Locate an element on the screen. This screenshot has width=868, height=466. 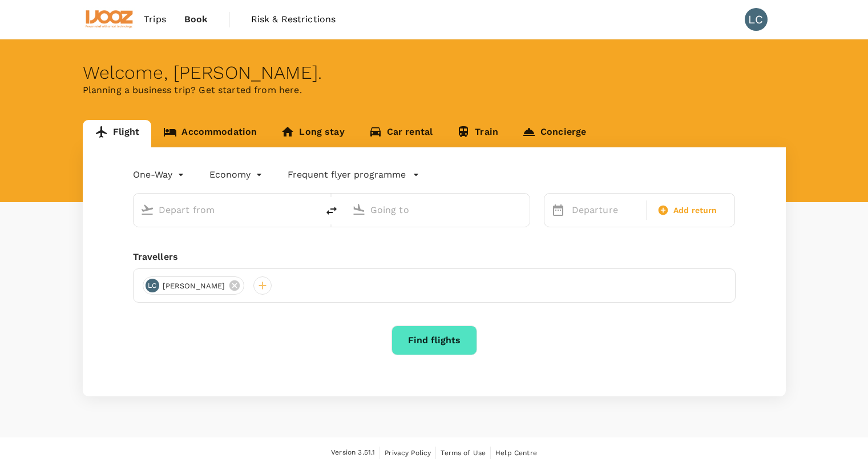
a: Car rental is located at coordinates (401, 134).